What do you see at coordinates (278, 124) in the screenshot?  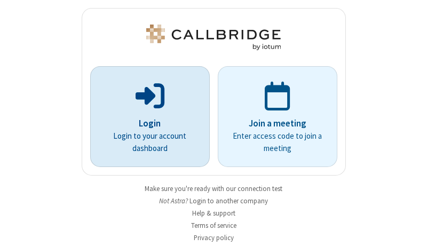 I see `p: Join a meeting` at bounding box center [278, 124].